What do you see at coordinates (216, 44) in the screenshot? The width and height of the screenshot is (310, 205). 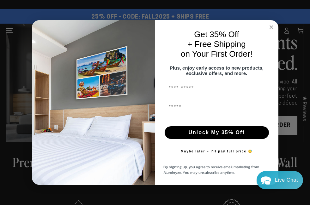 I see `span: + Free Shipping` at bounding box center [216, 44].